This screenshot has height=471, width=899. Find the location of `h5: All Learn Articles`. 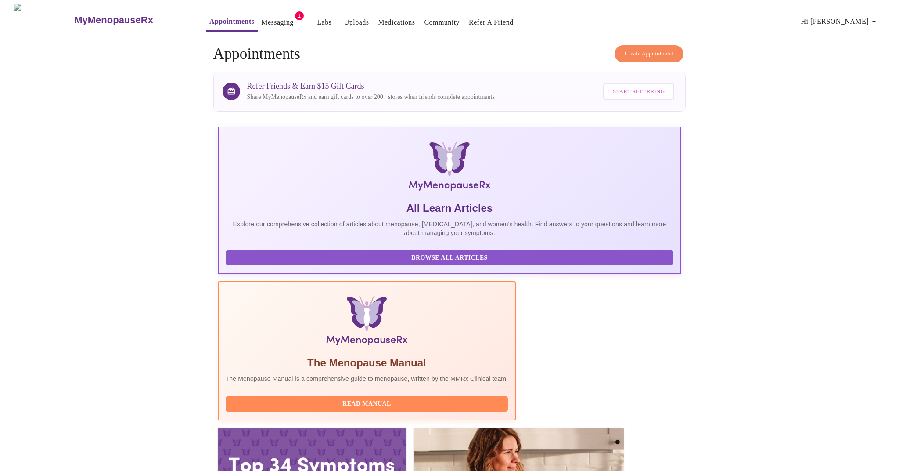

h5: All Learn Articles is located at coordinates (449, 208).